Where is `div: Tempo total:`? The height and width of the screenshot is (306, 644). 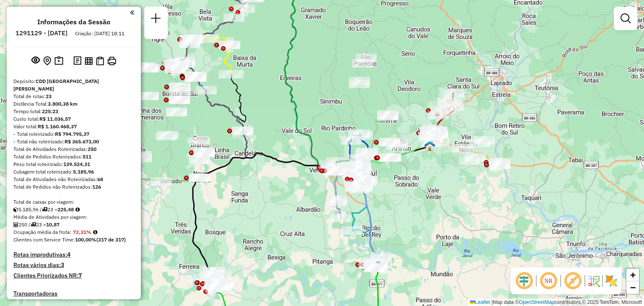
div: Tempo total: is located at coordinates (73, 111).